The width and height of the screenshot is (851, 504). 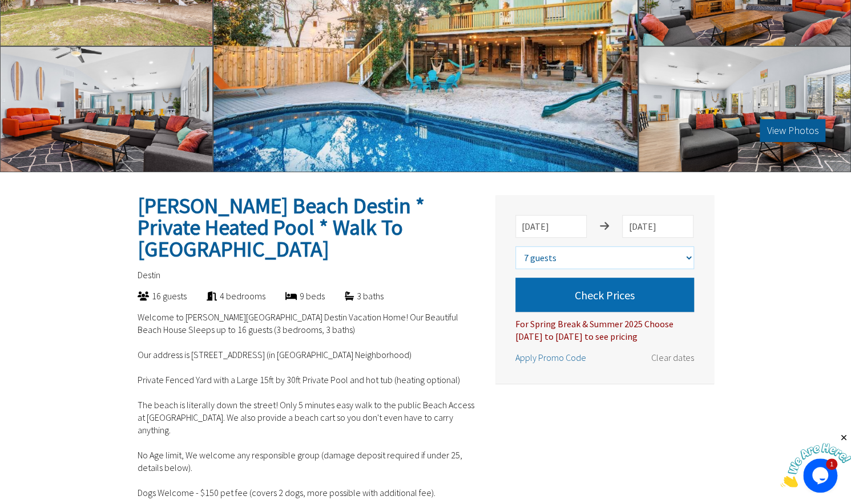 I want to click on button: View Photos, so click(x=792, y=130).